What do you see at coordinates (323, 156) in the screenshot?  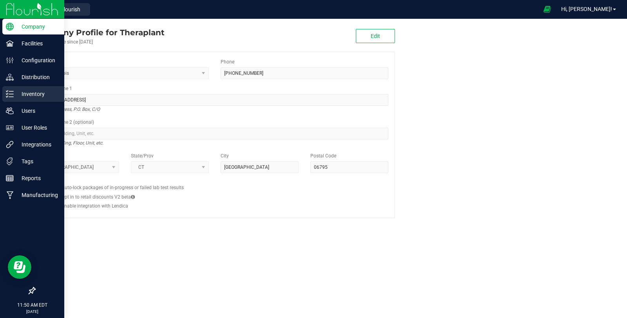 I see `label: Postal Code` at bounding box center [323, 156].